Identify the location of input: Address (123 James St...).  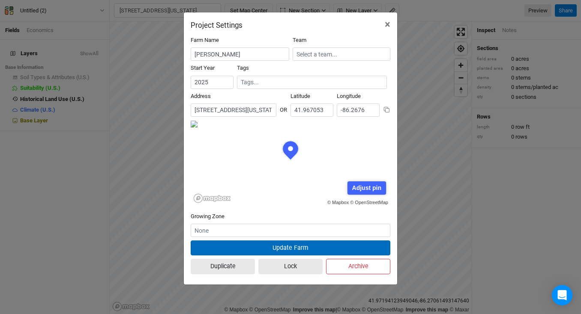
(233, 110).